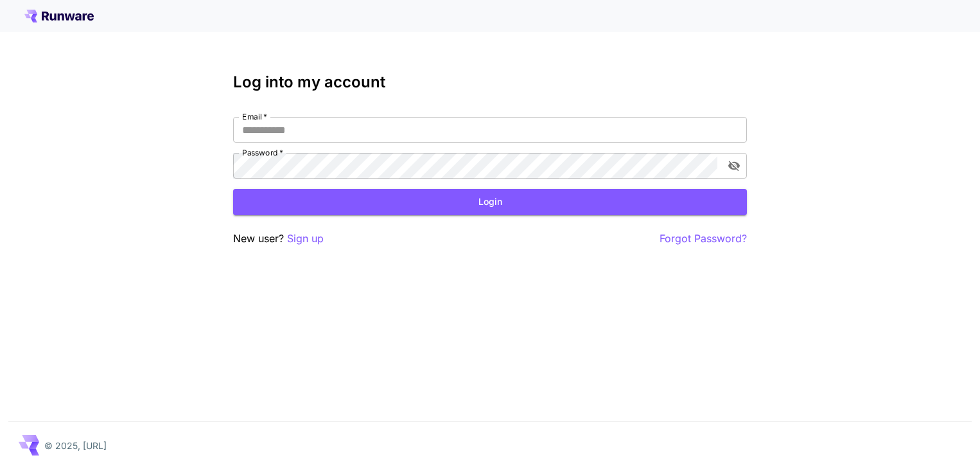 Image resolution: width=980 pixels, height=469 pixels. I want to click on button: toggle password visibility, so click(734, 166).